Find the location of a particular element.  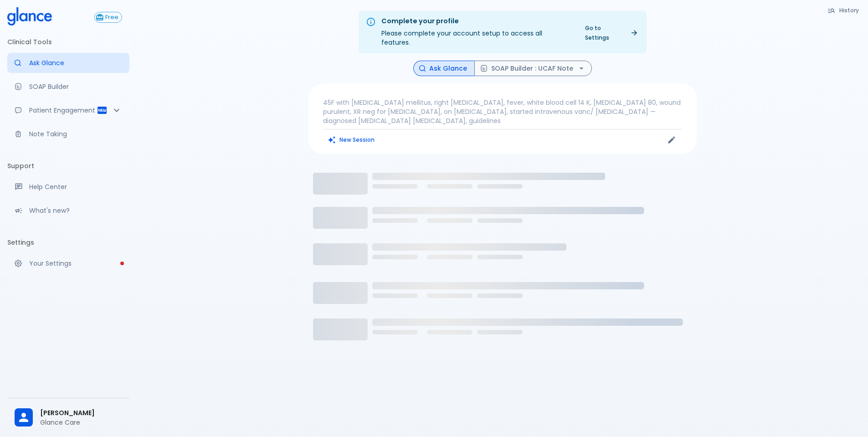

p: Help Center is located at coordinates (75, 187).